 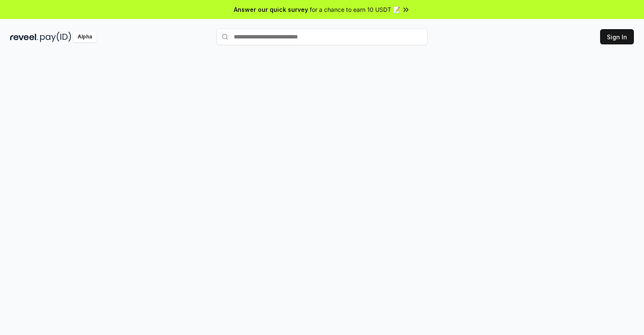 What do you see at coordinates (56, 37) in the screenshot?
I see `img: pay_id` at bounding box center [56, 37].